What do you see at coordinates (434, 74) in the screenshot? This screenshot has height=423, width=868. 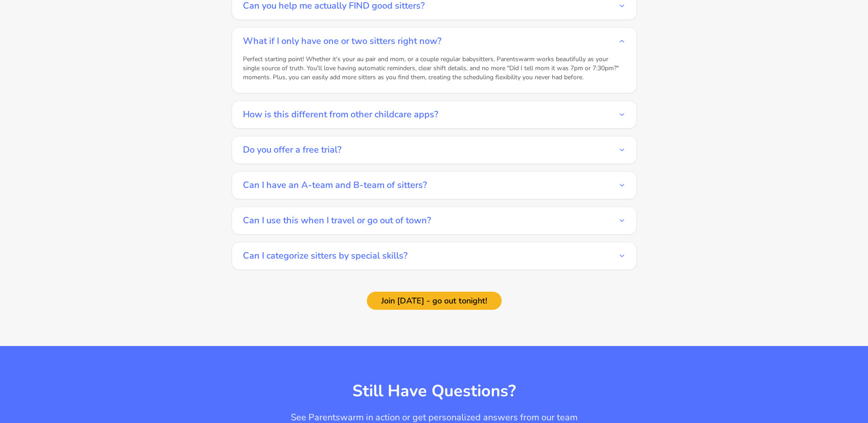 I see `div: Perfect starting point! Whether it's your au pair and mom, or a couple regular babysitters, Paren...` at bounding box center [434, 74].